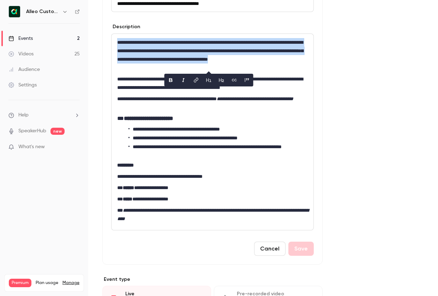 This screenshot has height=296, width=438. Describe the element at coordinates (24, 69) in the screenshot. I see `div: Audience` at that location.